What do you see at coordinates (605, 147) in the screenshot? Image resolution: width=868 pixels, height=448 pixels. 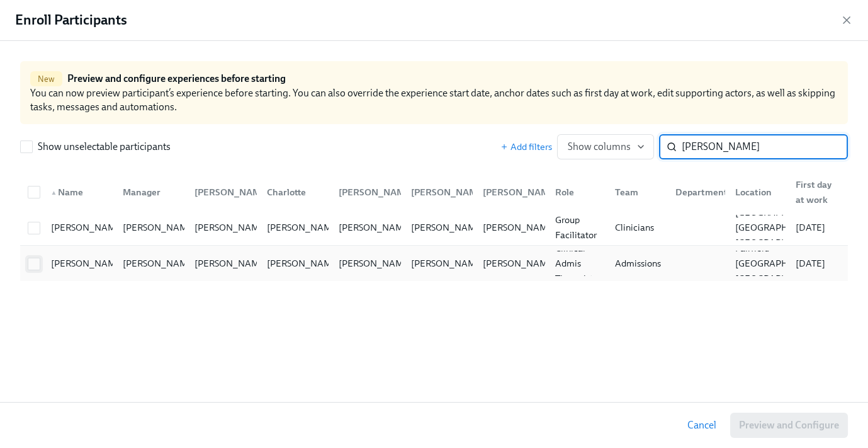 I see `button: Show columns` at bounding box center [605, 147].